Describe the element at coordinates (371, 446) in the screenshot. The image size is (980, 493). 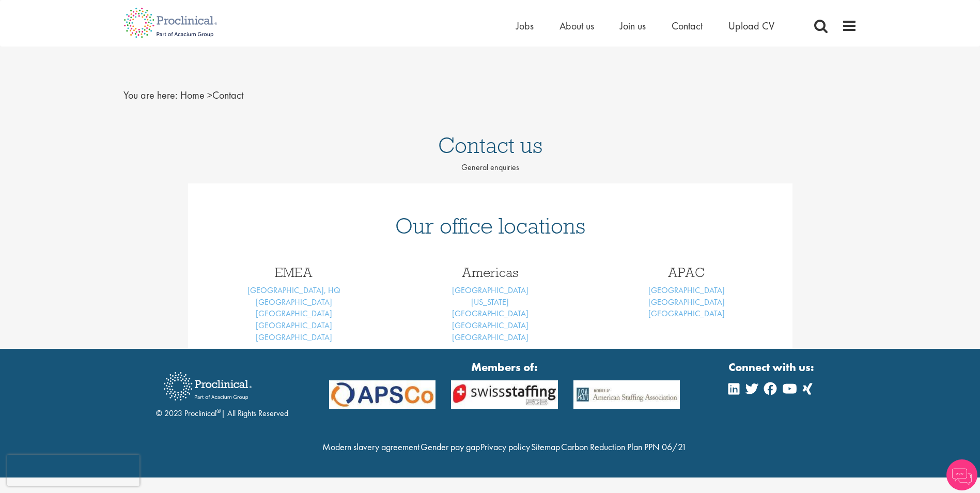
I see `a: Modern slavery agreement` at that location.